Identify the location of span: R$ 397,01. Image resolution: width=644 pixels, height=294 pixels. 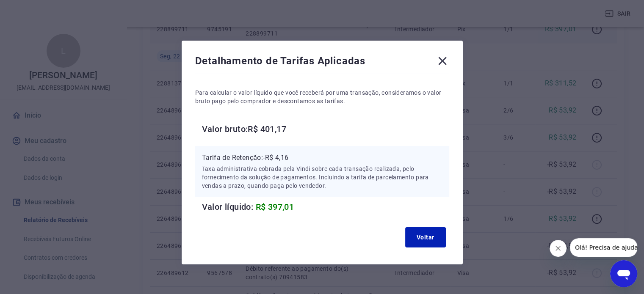
(275, 207).